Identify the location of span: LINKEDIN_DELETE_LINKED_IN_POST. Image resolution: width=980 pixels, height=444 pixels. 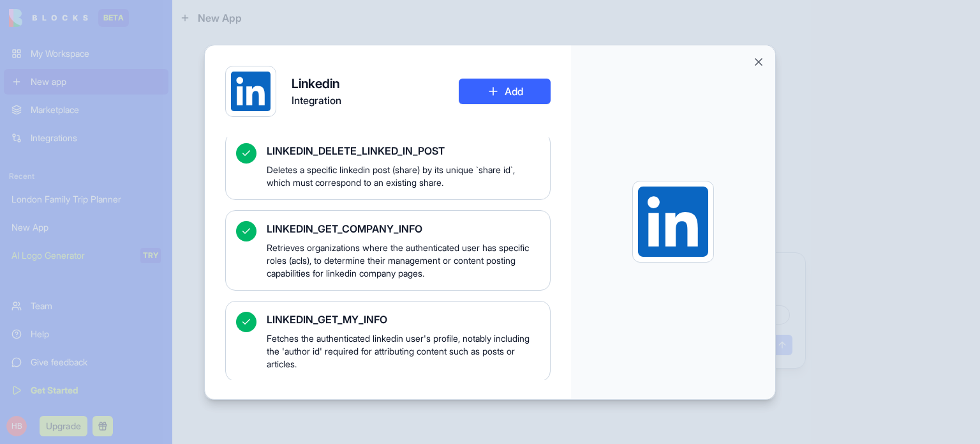
(403, 151).